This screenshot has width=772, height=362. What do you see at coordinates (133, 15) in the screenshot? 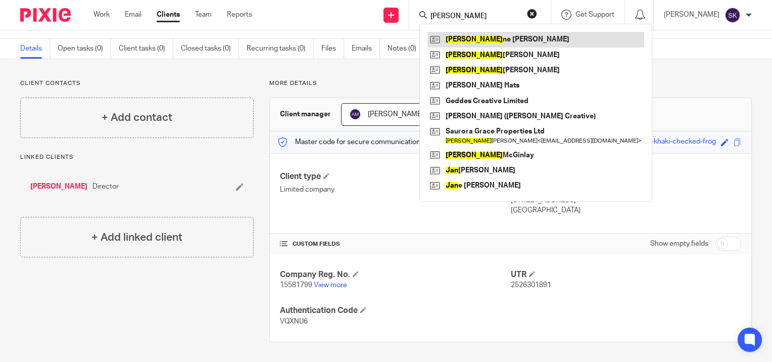
I see `a: Email` at bounding box center [133, 15].